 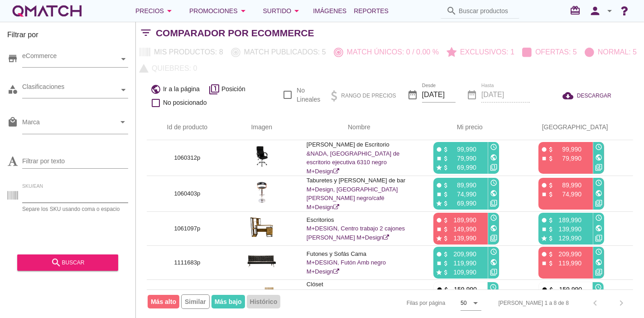 I want to click on div: 50, so click(x=463, y=303).